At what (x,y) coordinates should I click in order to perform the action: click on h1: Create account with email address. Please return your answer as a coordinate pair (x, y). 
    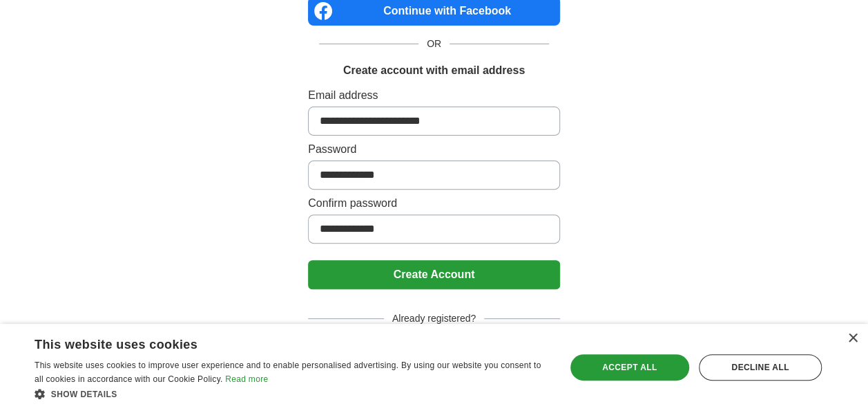
    Looking at the image, I should click on (434, 71).